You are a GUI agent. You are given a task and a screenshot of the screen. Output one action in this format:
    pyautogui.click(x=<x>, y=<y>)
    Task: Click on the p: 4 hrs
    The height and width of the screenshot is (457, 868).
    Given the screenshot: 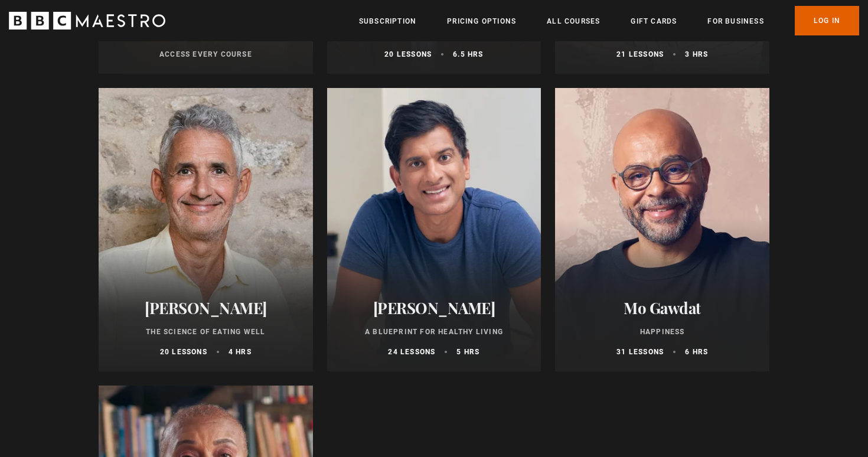 What is the action you would take?
    pyautogui.click(x=240, y=352)
    